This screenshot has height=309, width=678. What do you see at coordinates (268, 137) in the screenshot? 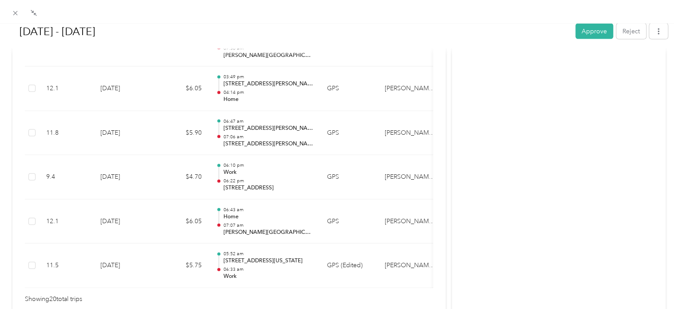
I see `p: 07:06 am` at bounding box center [268, 137].